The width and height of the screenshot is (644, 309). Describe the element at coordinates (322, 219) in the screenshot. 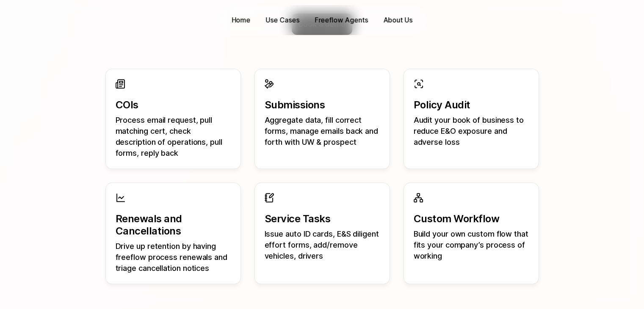

I see `p: Service Tasks` at that location.